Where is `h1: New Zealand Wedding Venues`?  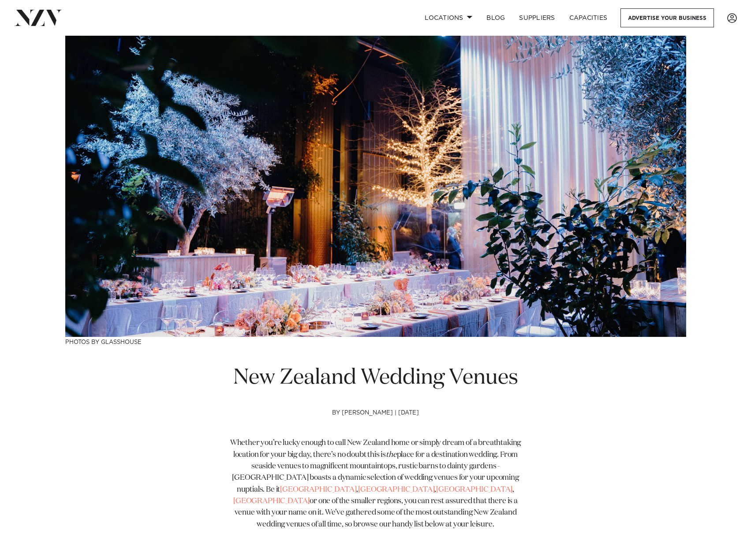 h1: New Zealand Wedding Venues is located at coordinates (376, 378).